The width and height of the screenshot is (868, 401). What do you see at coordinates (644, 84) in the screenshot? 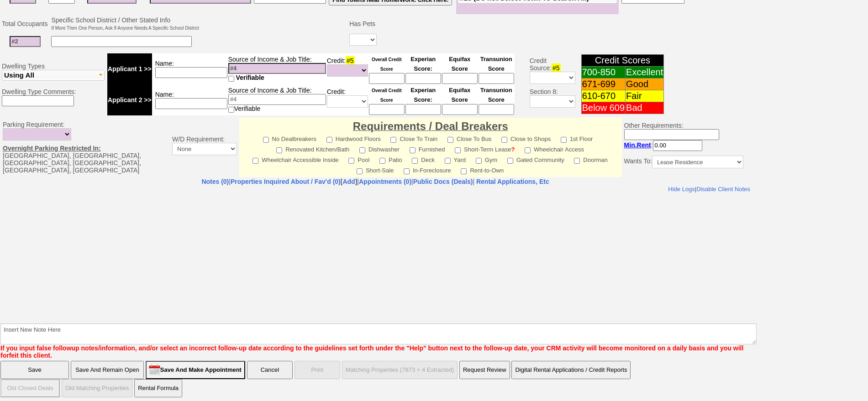
I see `td: Good` at bounding box center [644, 84].